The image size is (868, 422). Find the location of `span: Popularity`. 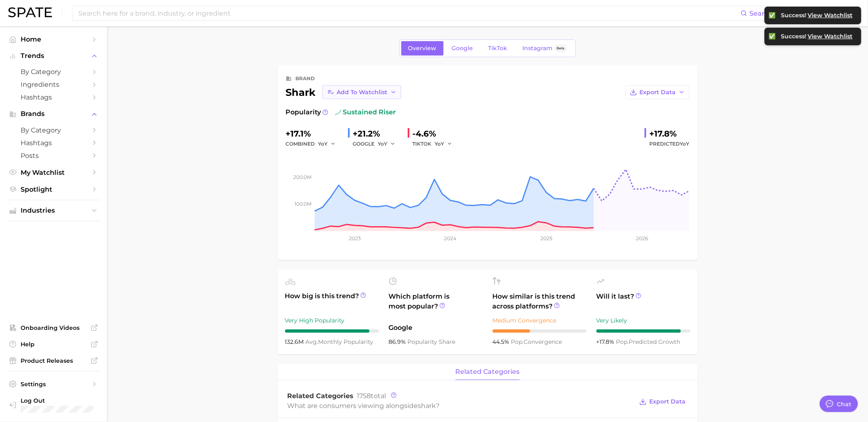

span: Popularity is located at coordinates (304, 112).